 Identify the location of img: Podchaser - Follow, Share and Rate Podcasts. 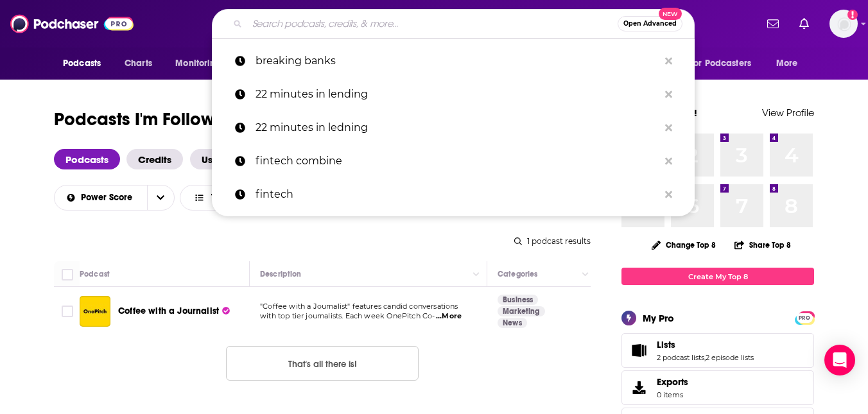
(72, 24).